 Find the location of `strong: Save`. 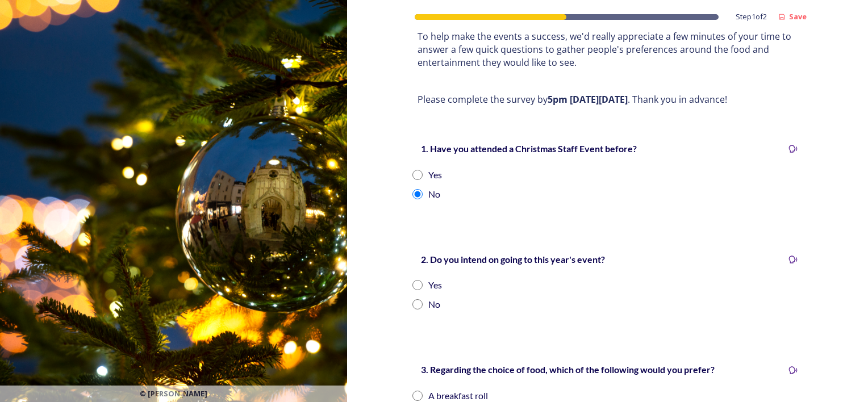

strong: Save is located at coordinates (798, 17).